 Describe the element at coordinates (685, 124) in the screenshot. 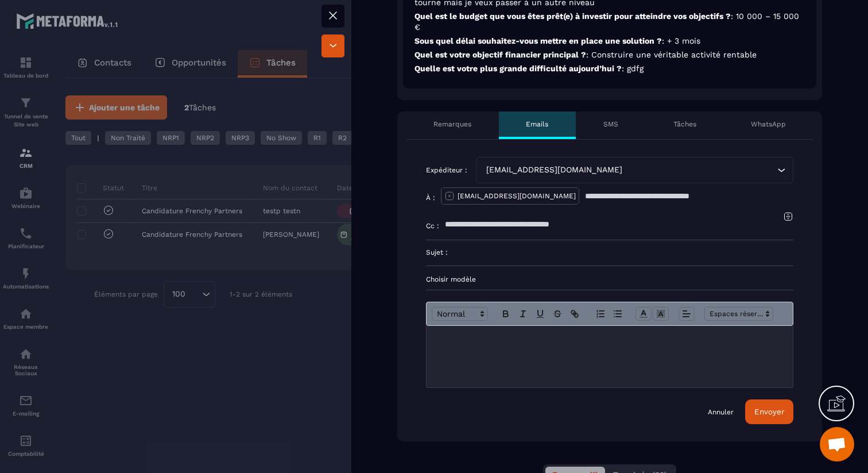

I see `p: Tâches` at that location.